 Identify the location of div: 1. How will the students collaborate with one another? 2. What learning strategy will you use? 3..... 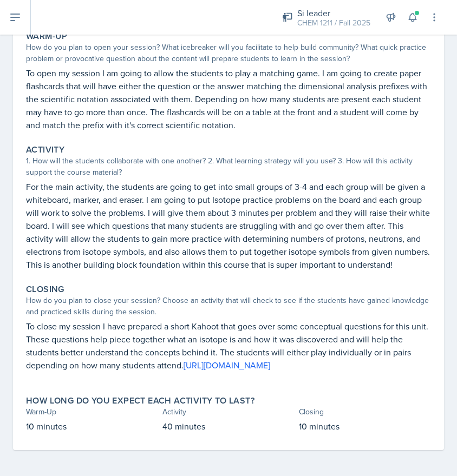
(229, 166).